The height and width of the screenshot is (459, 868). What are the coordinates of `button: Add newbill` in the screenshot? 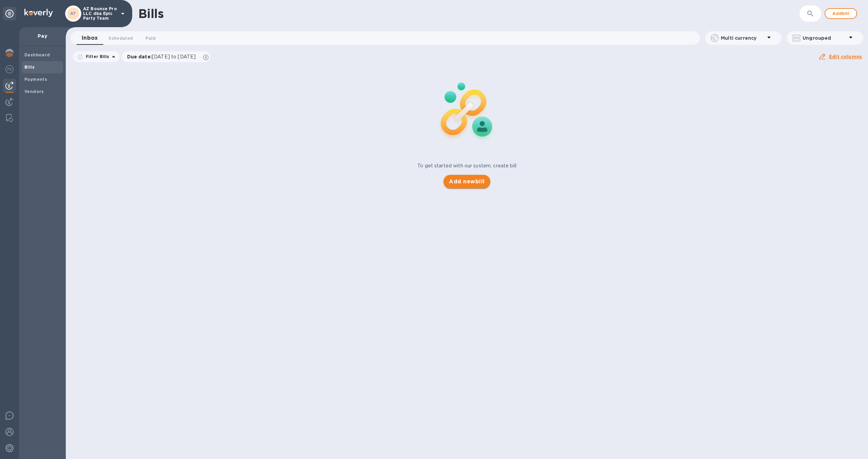 It's located at (467, 181).